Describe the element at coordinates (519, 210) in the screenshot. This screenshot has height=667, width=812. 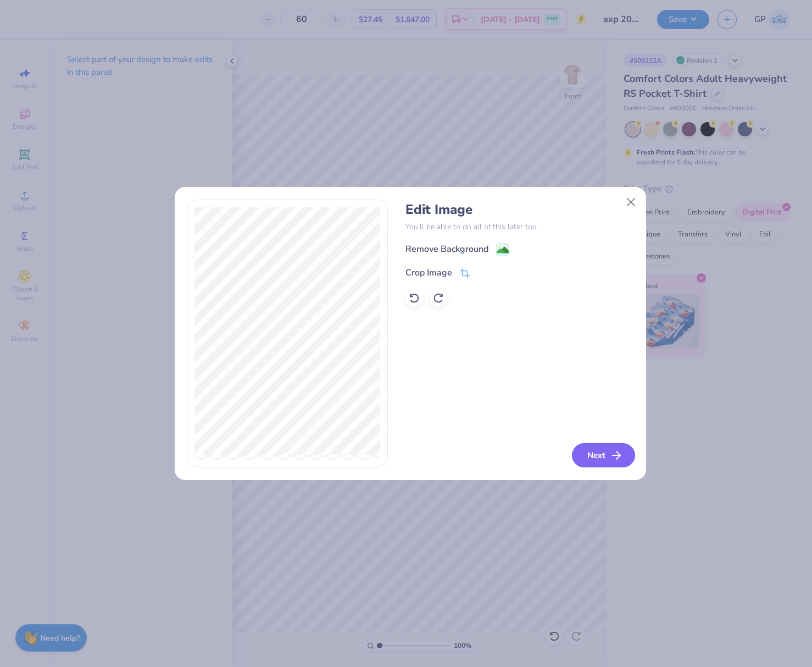
I see `h4: Edit Image` at that location.